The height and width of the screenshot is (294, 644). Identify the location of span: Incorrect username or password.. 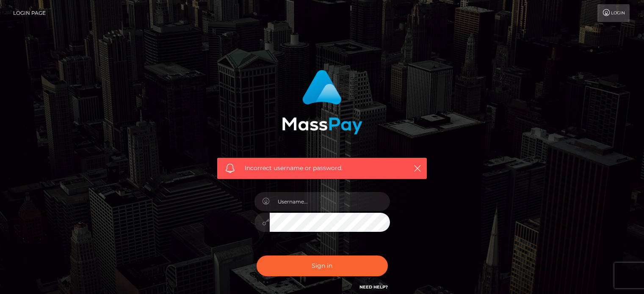
(322, 168).